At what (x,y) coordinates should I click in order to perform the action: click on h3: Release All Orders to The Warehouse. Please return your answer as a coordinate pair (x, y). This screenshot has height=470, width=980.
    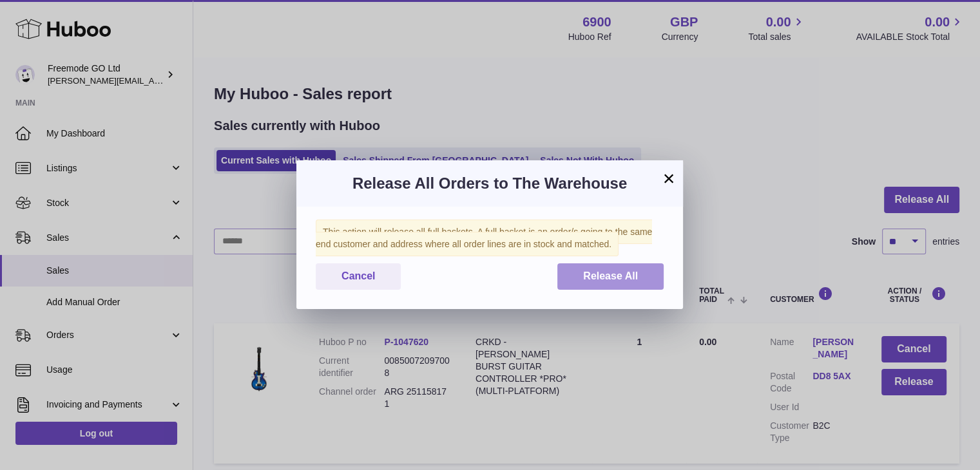
    Looking at the image, I should click on (490, 183).